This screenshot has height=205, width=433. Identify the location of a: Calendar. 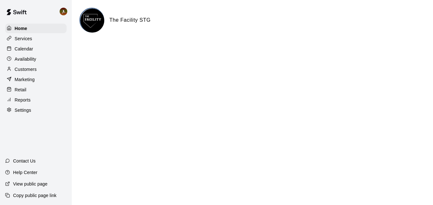
(36, 49).